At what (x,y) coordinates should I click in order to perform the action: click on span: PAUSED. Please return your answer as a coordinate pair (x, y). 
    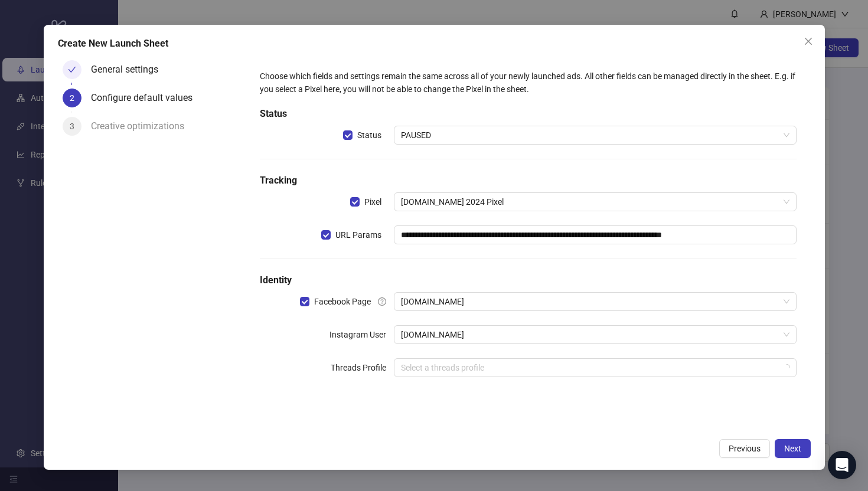
    Looking at the image, I should click on (594, 135).